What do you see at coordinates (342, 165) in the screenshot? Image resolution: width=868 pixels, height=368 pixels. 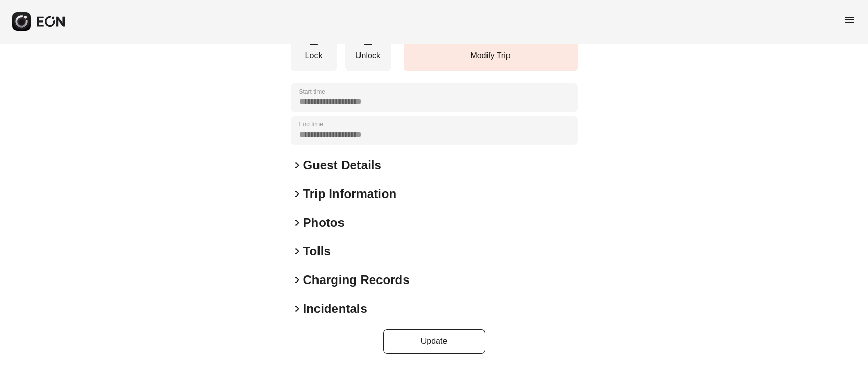 I see `h2: Guest Details` at bounding box center [342, 165].